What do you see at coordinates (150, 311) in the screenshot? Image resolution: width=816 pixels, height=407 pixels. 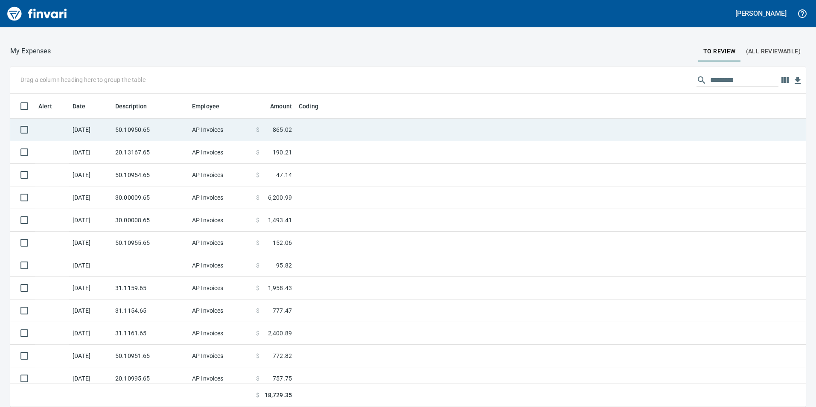 I see `td: 31.1154.65` at bounding box center [150, 311].